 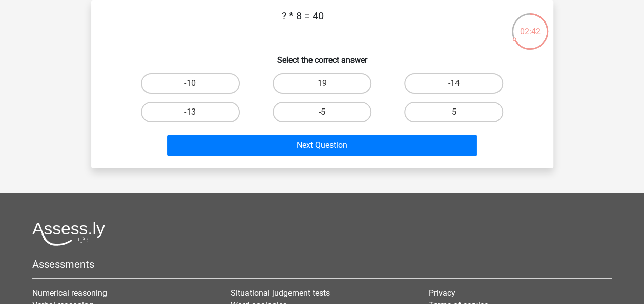 I want to click on h5: Assessments, so click(x=322, y=265).